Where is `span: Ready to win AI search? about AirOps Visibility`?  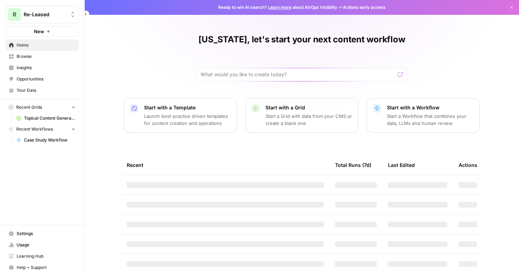
span: Ready to win AI search? about AirOps Visibility is located at coordinates (278, 7).